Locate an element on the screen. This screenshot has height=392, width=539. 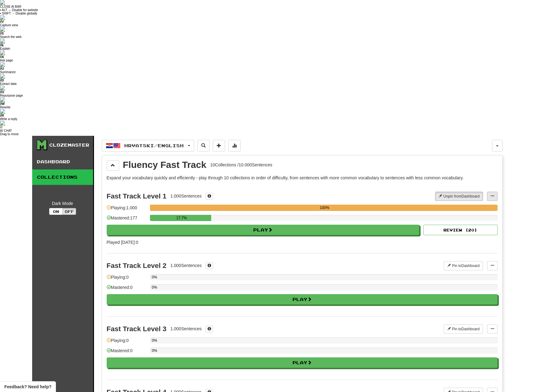
a: Dashboard is located at coordinates (62, 162).